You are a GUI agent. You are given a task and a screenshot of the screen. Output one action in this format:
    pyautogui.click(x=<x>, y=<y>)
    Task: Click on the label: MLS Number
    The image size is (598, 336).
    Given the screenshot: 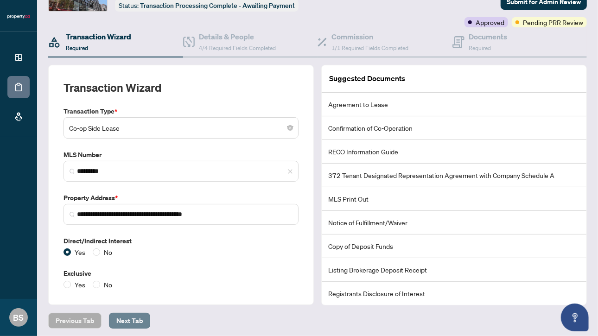 What is the action you would take?
    pyautogui.click(x=181, y=155)
    